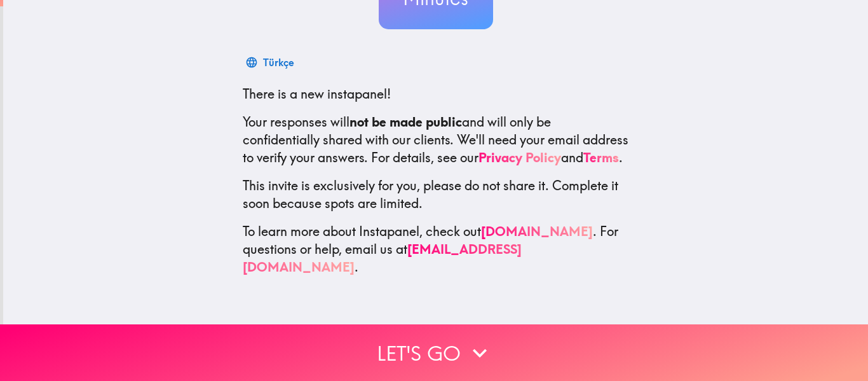 The image size is (868, 381). Describe the element at coordinates (601, 157) in the screenshot. I see `a: Terms` at that location.